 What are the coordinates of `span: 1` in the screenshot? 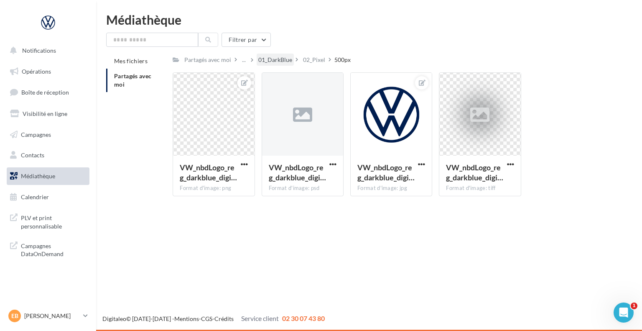 It's located at (634, 306).